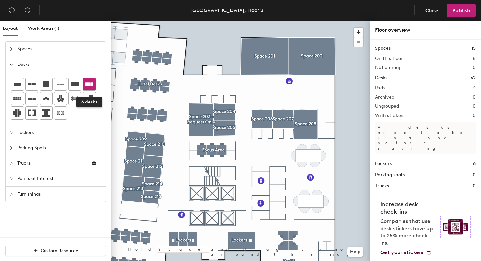  I want to click on button: Help, so click(356, 252).